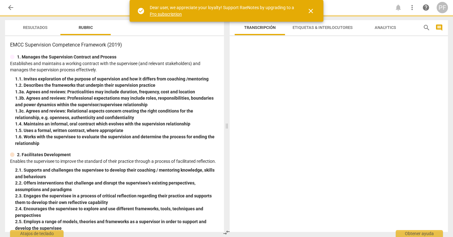  Describe the element at coordinates (226, 233) in the screenshot. I see `span: compare_arrows` at that location.